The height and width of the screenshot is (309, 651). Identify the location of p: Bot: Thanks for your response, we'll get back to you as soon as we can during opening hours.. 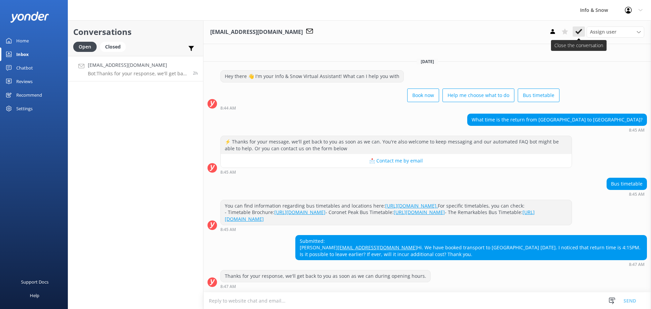
(138, 74).